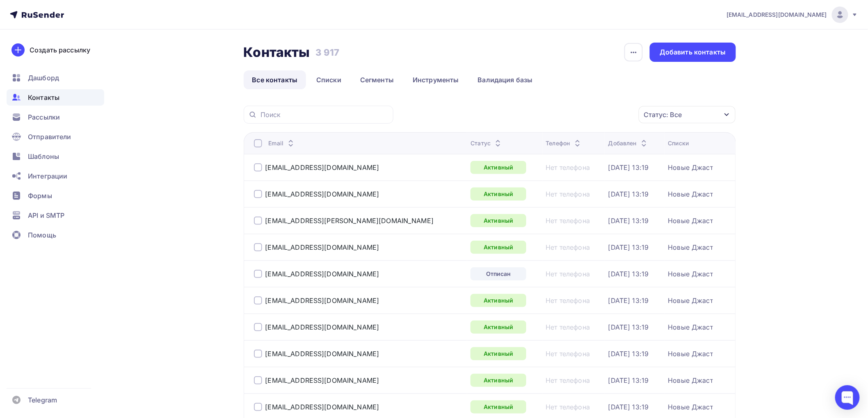  What do you see at coordinates (498, 274) in the screenshot?
I see `a: Отписан` at bounding box center [498, 274].